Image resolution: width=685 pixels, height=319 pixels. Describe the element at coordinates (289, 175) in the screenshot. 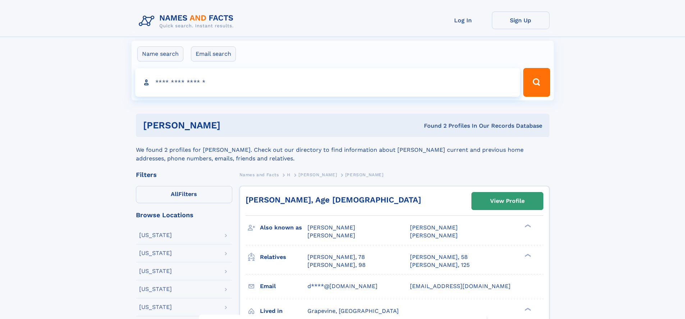

I see `span: H` at that location.